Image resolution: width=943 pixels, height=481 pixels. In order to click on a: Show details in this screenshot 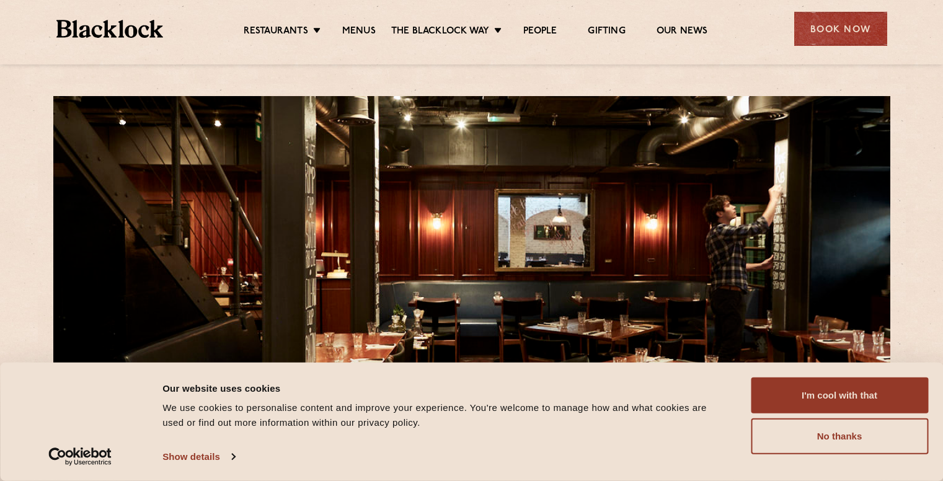, I will do `click(198, 457)`.